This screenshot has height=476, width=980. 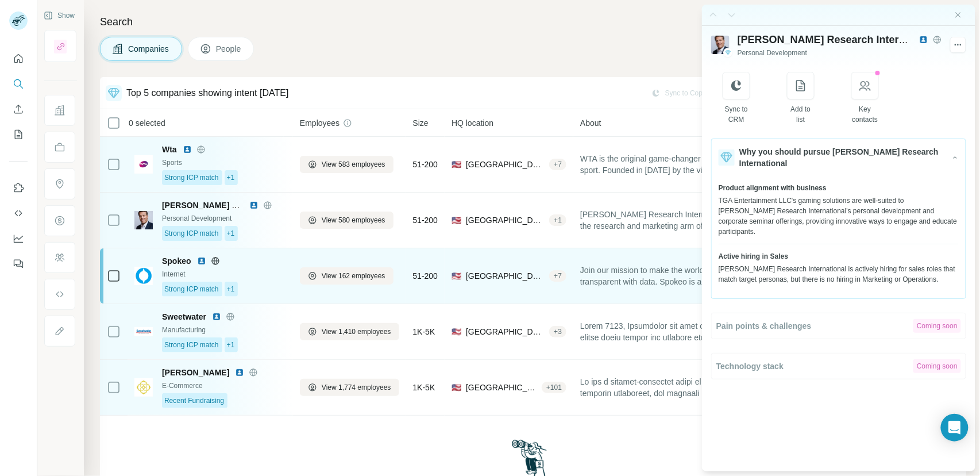 What do you see at coordinates (224, 330) in the screenshot?
I see `div: Manufacturing` at bounding box center [224, 330].